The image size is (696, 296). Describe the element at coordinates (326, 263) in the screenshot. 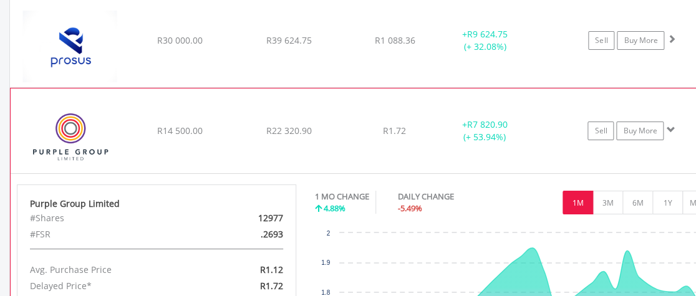

I see `text: 1.9` at that location.